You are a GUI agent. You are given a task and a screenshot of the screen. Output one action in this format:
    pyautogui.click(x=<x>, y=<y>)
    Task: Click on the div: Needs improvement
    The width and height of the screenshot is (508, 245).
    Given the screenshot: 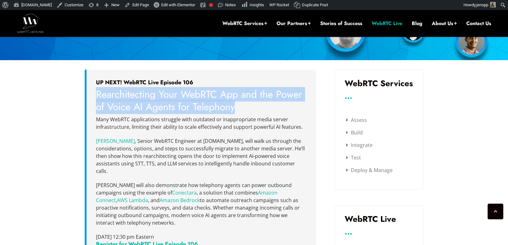 What is the action you would take?
    pyautogui.click(x=211, y=5)
    